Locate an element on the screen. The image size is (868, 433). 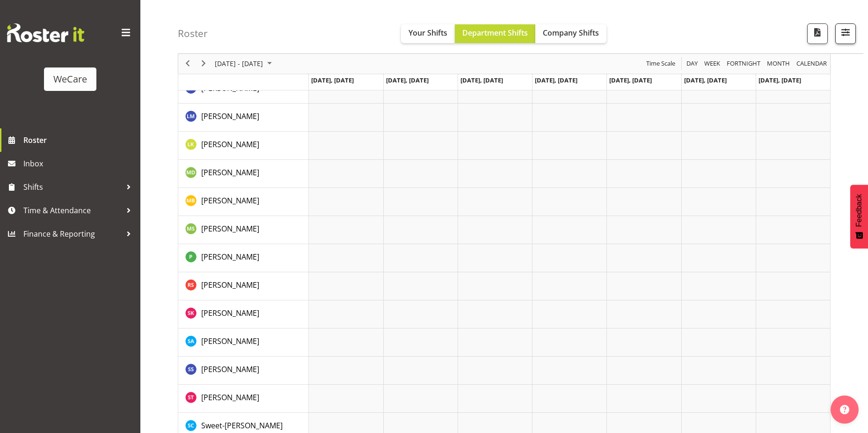
td: Lainie Montgomery resource is located at coordinates (244, 118).